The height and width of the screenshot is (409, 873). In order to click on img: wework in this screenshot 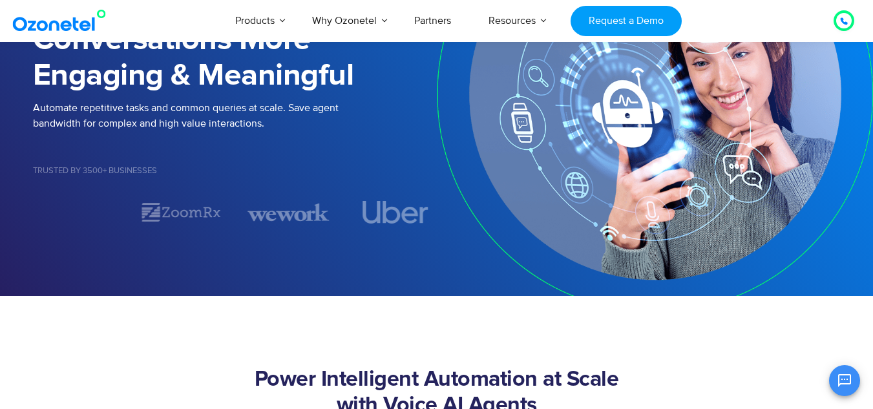, I will do `click(288, 212)`.